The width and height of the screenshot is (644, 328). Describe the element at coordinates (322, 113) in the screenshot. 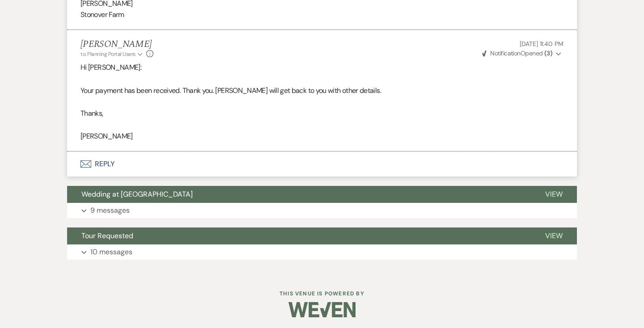

I see `p: Thanks,` at that location.